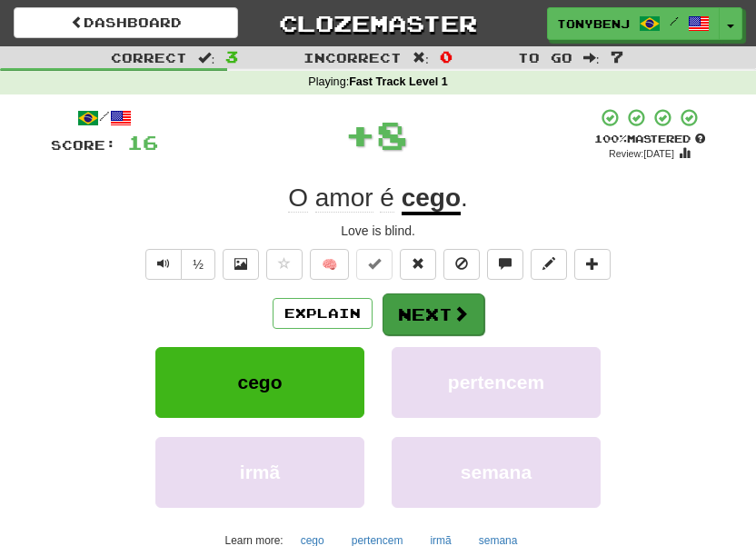 Image resolution: width=756 pixels, height=546 pixels. What do you see at coordinates (178, 265) in the screenshot?
I see `div: Text-to-speech controls` at bounding box center [178, 265].